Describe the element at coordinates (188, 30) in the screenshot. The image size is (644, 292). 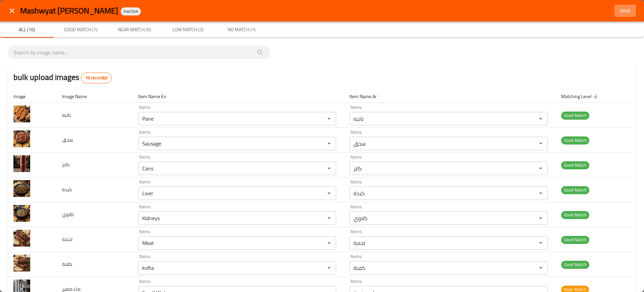
I see `span: Low Match (3)` at that location.